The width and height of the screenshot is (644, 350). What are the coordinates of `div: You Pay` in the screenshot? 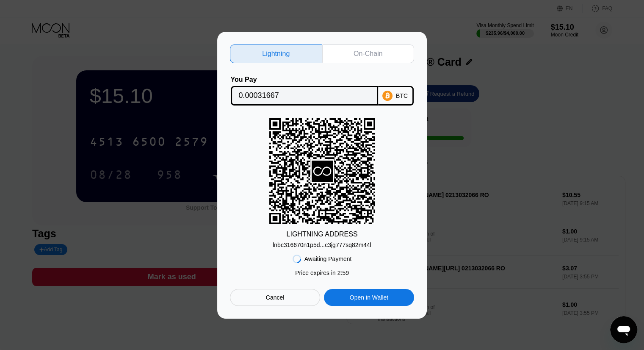 It's located at (305, 80).